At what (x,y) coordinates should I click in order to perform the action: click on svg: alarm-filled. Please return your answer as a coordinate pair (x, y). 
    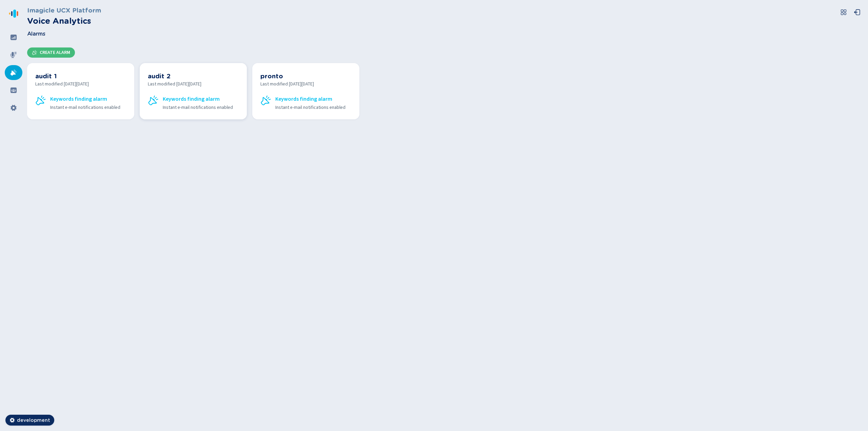
    Looking at the image, I should click on (13, 73).